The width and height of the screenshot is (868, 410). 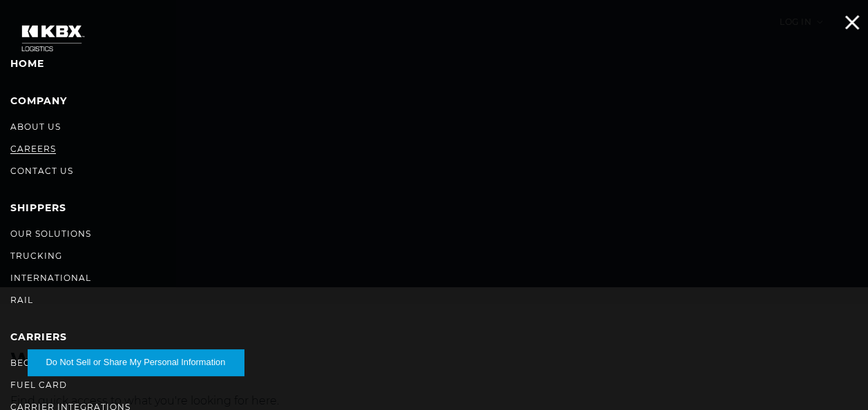 What do you see at coordinates (36, 255) in the screenshot?
I see `a: Trucking` at bounding box center [36, 255].